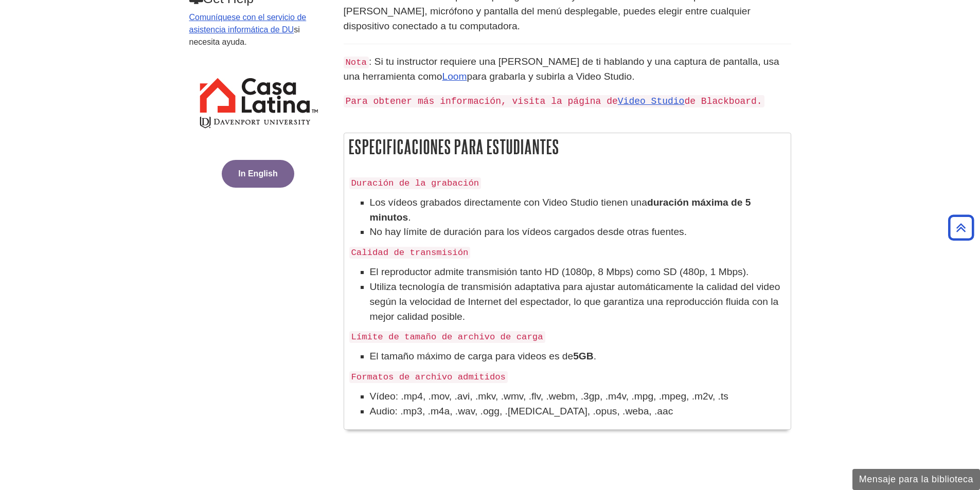 Image resolution: width=980 pixels, height=490 pixels. I want to click on a: Loom, so click(454, 76).